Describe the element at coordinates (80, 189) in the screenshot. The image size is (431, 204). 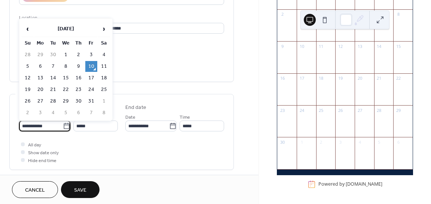
I see `button: Save` at that location.